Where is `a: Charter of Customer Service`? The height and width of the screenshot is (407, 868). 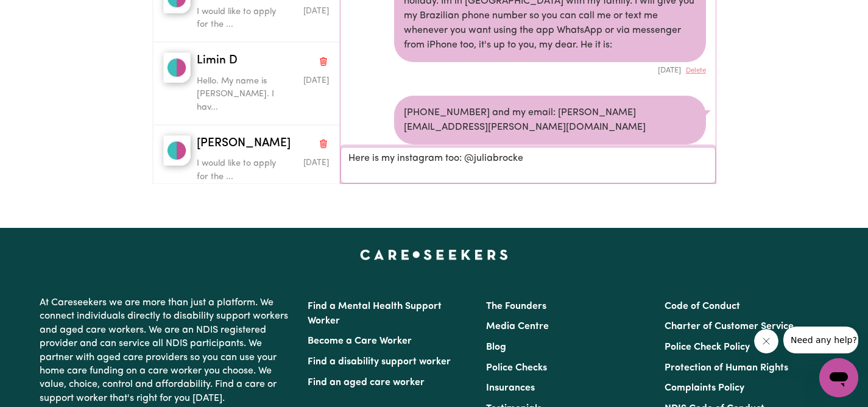 a: Charter of Customer Service is located at coordinates (729, 327).